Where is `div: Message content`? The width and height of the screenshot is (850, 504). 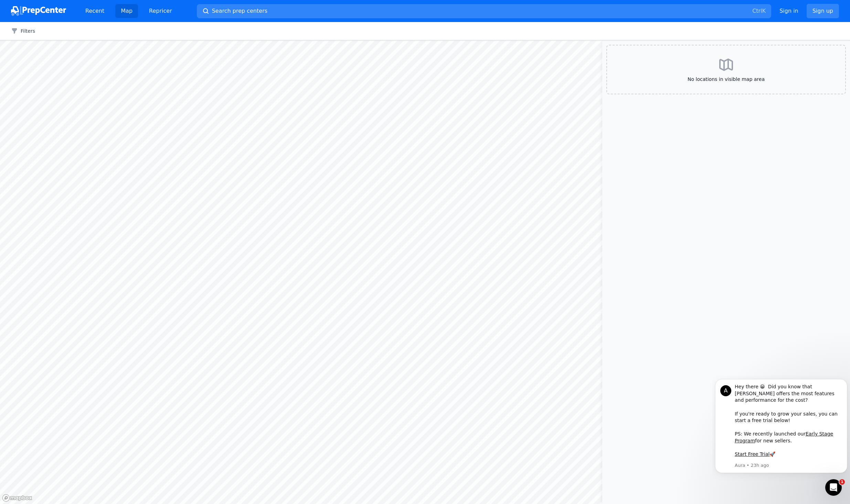
div: Message content is located at coordinates (76, 47).